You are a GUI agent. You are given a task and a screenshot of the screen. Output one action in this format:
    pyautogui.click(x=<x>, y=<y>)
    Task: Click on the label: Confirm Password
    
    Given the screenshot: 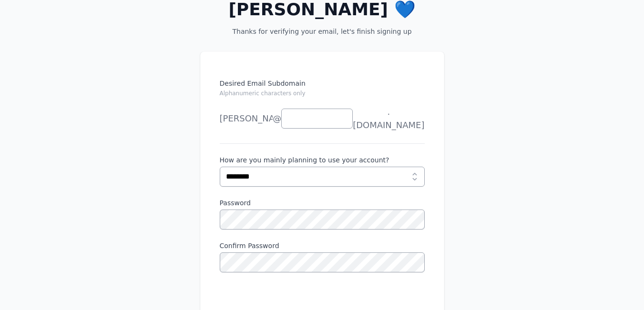 What is the action you would take?
    pyautogui.click(x=323, y=246)
    